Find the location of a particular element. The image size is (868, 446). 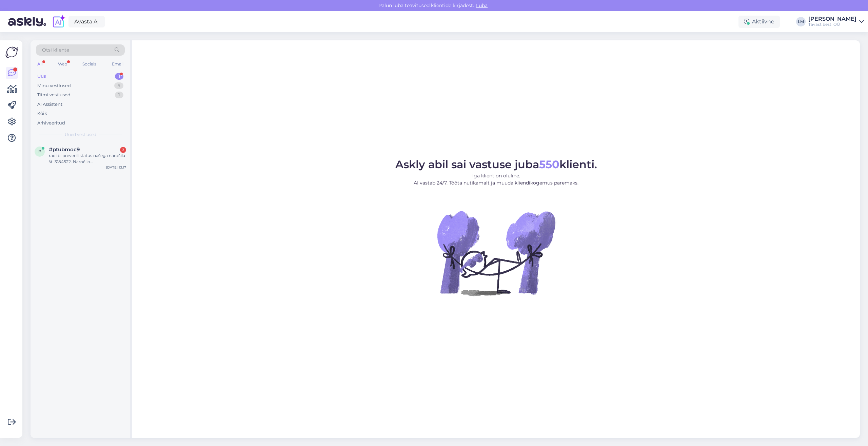

div: Uus is located at coordinates (42, 77).